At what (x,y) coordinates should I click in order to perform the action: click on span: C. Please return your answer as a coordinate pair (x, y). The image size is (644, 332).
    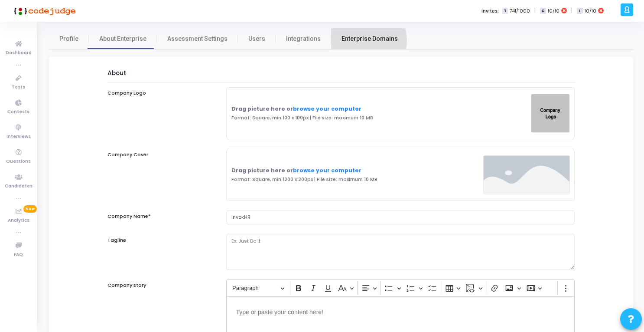
    Looking at the image, I should click on (542, 11).